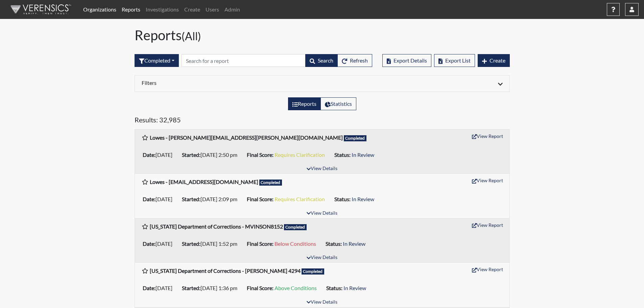 The image size is (644, 308). What do you see at coordinates (192, 10) in the screenshot?
I see `a: Create` at bounding box center [192, 10].